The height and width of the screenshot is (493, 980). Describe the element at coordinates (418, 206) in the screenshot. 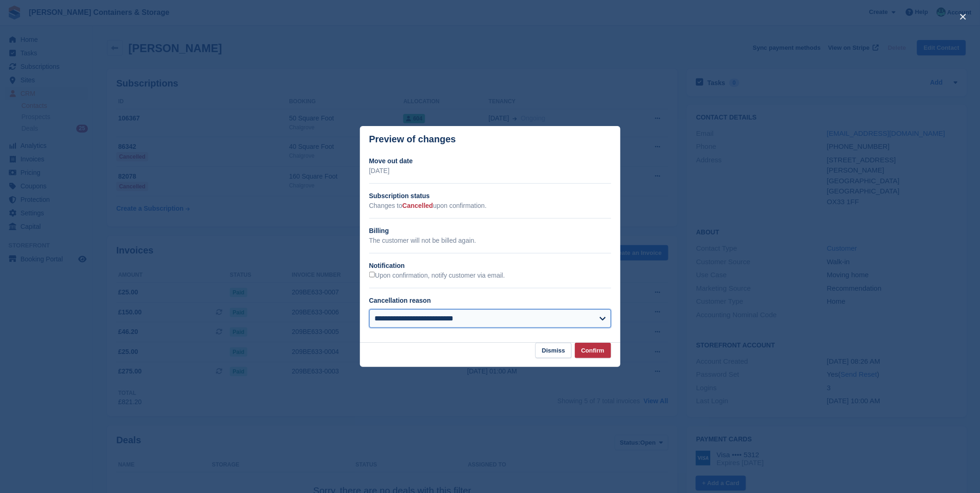

I see `span: Cancelled` at that location.